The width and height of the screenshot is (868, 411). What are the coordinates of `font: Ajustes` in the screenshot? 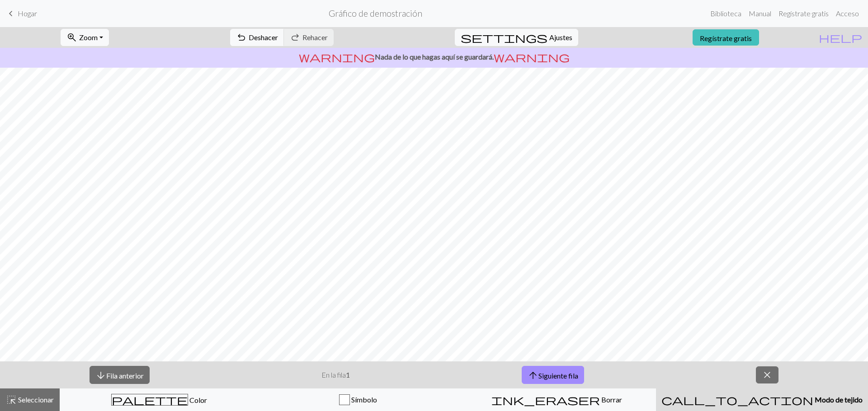 It's located at (560, 37).